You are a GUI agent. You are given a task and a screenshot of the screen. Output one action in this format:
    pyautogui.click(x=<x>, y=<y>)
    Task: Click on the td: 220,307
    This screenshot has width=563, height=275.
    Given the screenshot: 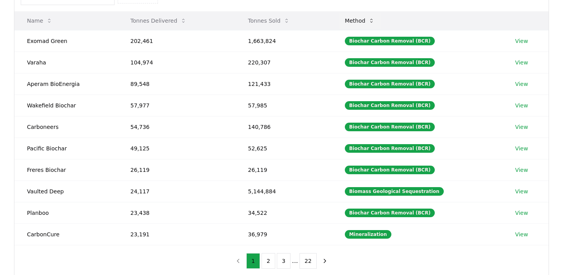 What is the action you would take?
    pyautogui.click(x=284, y=62)
    